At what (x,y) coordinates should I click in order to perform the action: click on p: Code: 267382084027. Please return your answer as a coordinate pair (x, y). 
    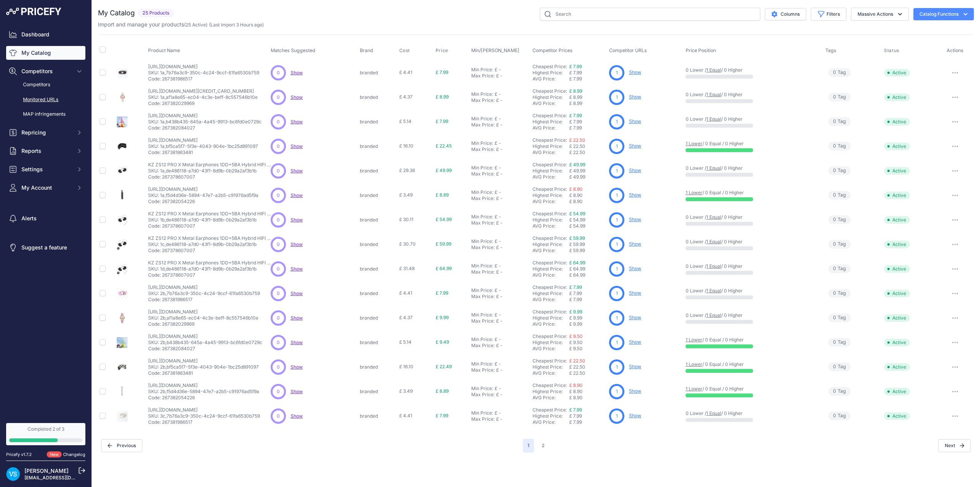
    Looking at the image, I should click on (205, 128).